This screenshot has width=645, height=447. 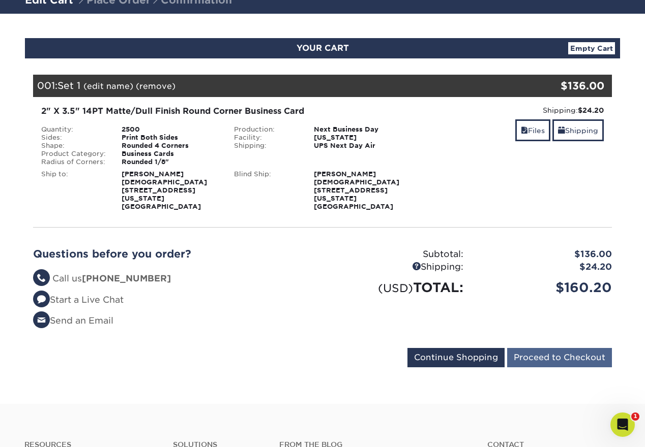 I want to click on div: Rounded 4 Corners, so click(x=170, y=146).